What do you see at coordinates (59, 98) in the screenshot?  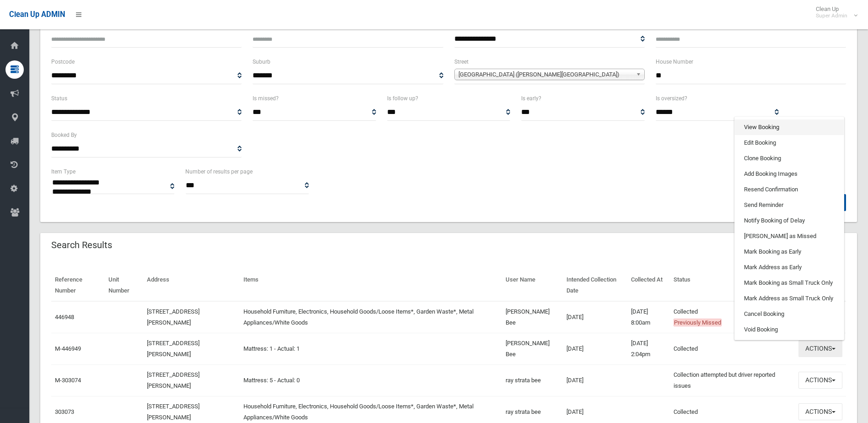 I see `label: Status` at bounding box center [59, 98].